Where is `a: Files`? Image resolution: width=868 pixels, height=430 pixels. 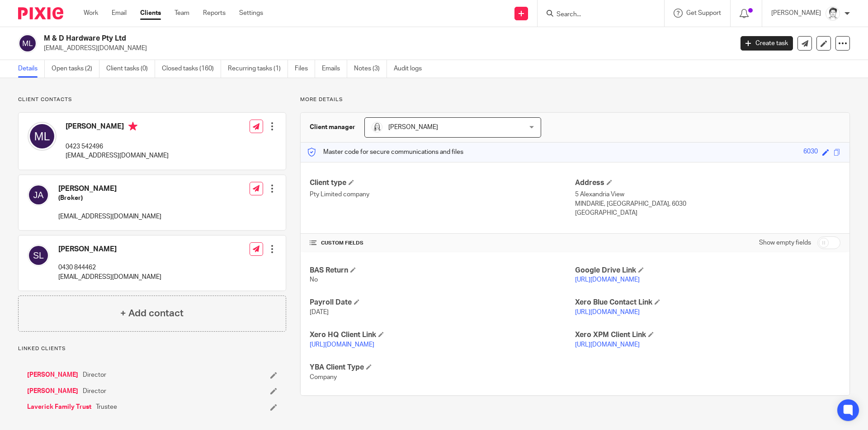
a: Files is located at coordinates (305, 69).